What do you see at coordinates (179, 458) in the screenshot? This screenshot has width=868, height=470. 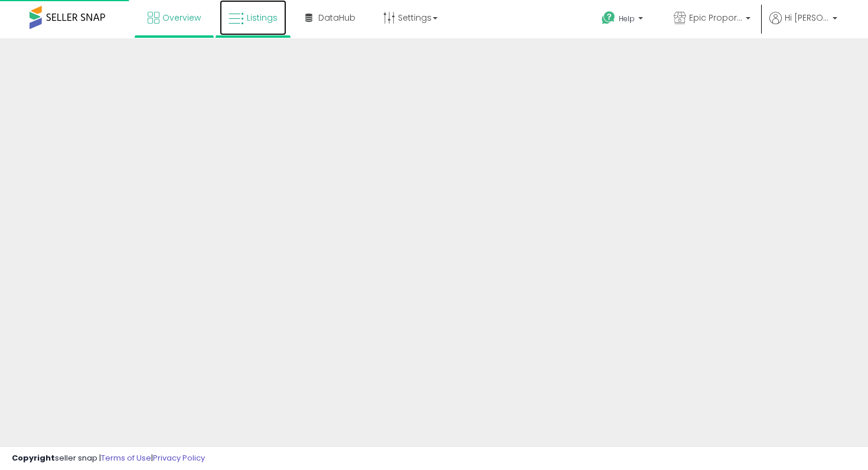 I see `a: Privacy Policy` at bounding box center [179, 458].